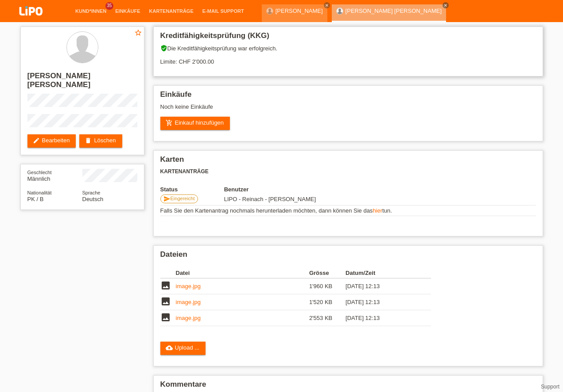 The height and width of the screenshot is (392, 563). I want to click on span: Eingereicht, so click(182, 198).